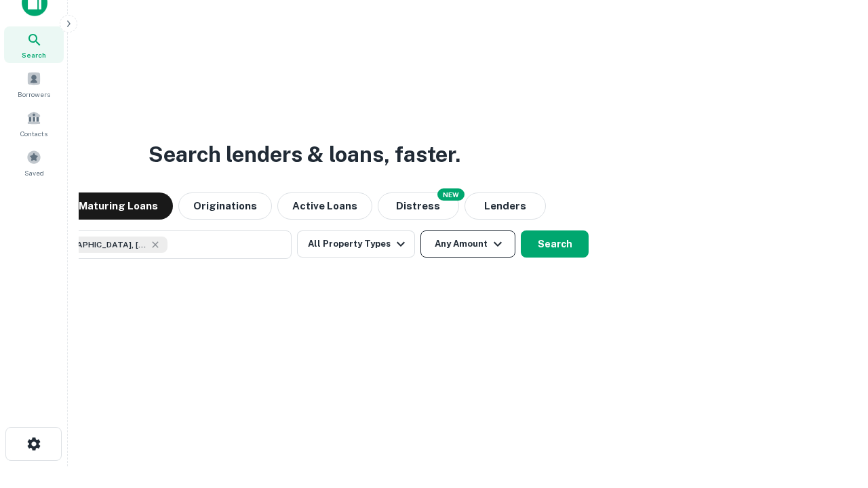 The width and height of the screenshot is (868, 488). What do you see at coordinates (34, 84) in the screenshot?
I see `div: Borrowers` at bounding box center [34, 84].